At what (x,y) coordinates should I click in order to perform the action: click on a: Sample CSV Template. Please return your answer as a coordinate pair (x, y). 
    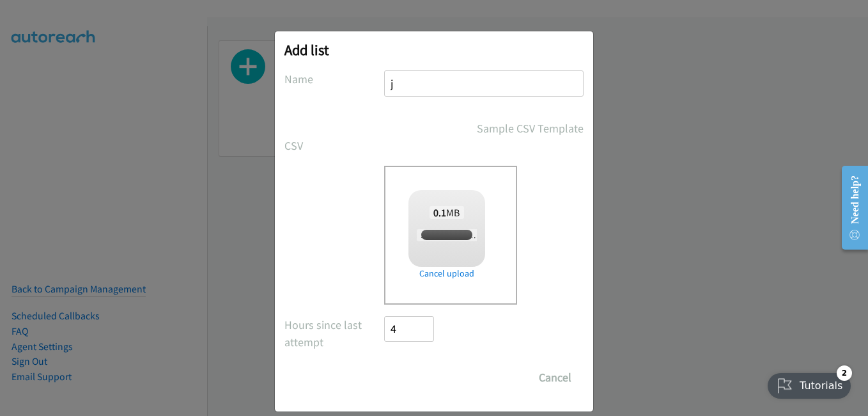
    Looking at the image, I should click on (530, 127).